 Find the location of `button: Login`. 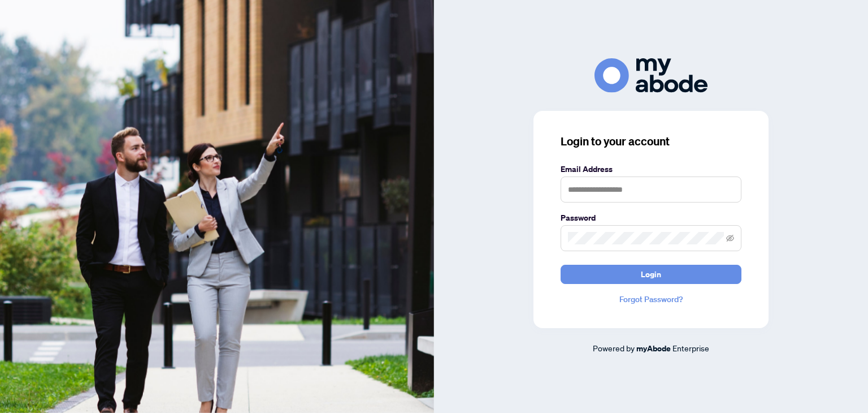

button: Login is located at coordinates (651, 274).